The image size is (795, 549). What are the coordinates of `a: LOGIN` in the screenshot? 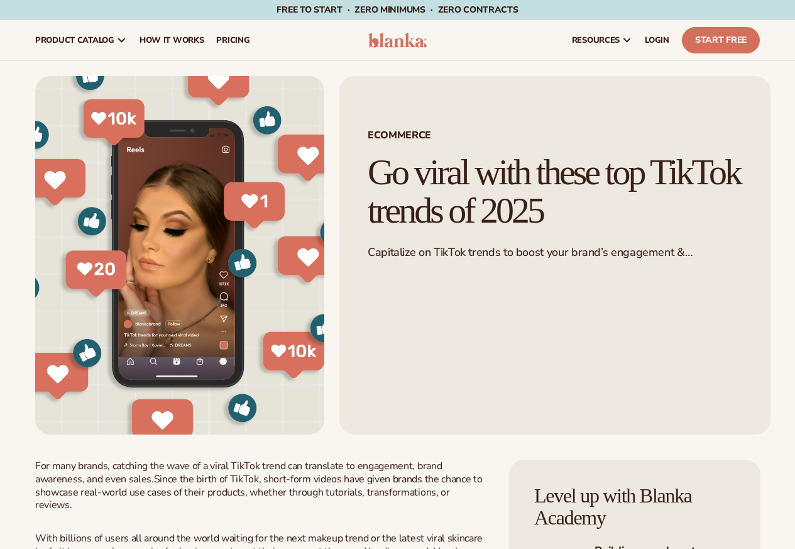 It's located at (657, 40).